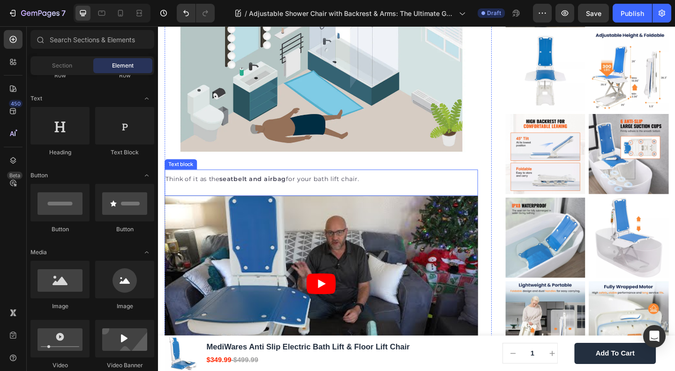 Image resolution: width=675 pixels, height=371 pixels. What do you see at coordinates (60, 365) in the screenshot?
I see `div: Video` at bounding box center [60, 365].